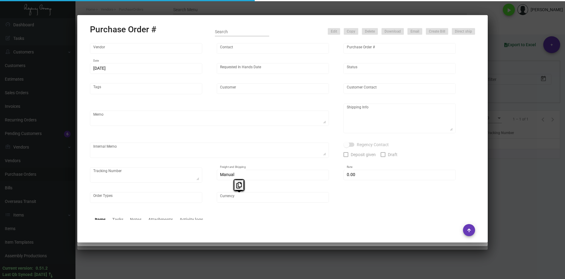  I want to click on h2: Purchase Order #, so click(123, 30).